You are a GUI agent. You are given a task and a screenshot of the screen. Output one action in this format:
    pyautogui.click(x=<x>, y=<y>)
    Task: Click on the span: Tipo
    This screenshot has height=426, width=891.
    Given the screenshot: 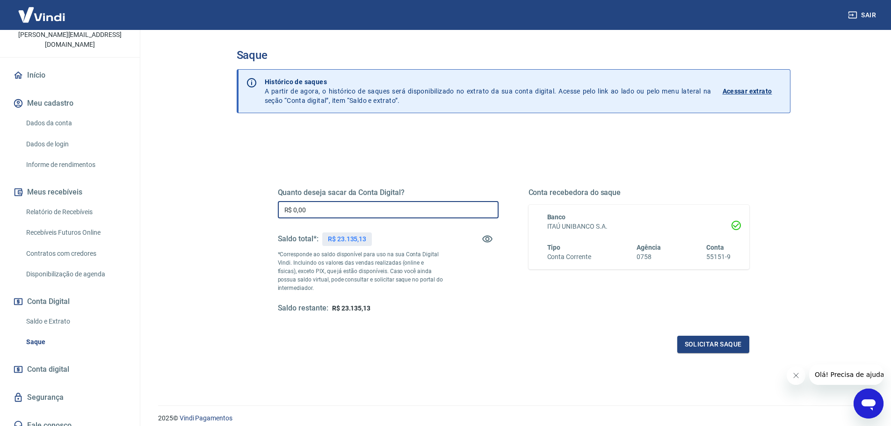 What is the action you would take?
    pyautogui.click(x=554, y=247)
    